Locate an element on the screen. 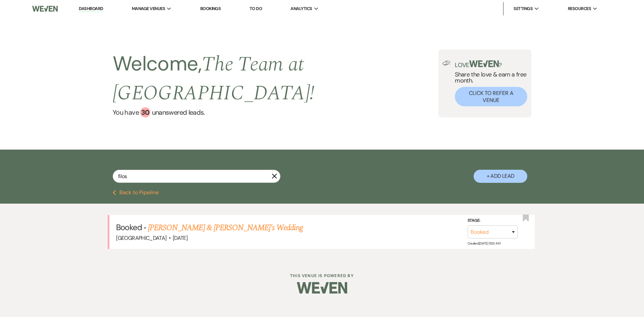  div: Share the love & earn a free month. is located at coordinates (489, 83).